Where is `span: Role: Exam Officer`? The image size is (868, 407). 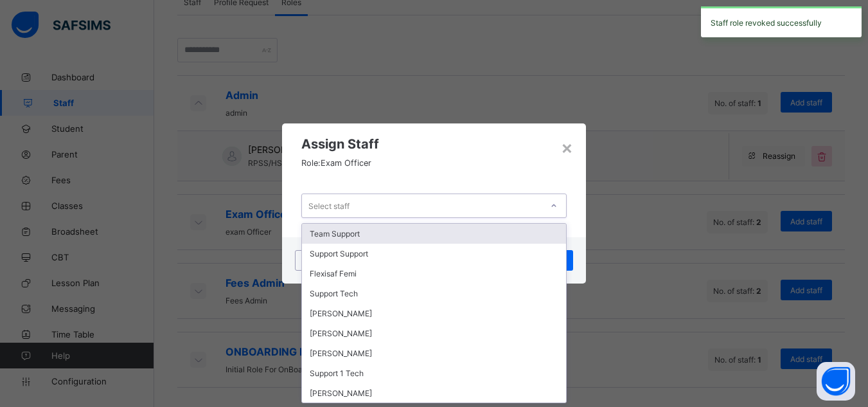
span: Role: Exam Officer is located at coordinates (336, 163).